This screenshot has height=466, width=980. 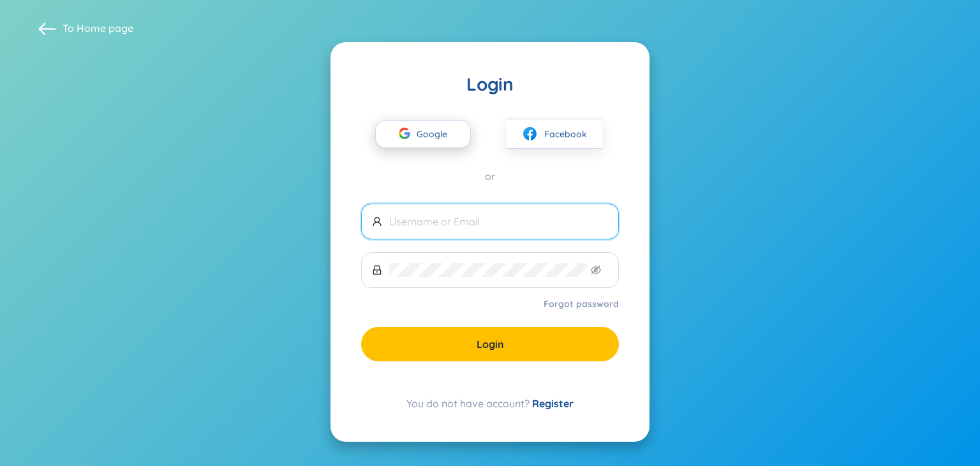 What do you see at coordinates (435, 134) in the screenshot?
I see `span: Google` at bounding box center [435, 134].